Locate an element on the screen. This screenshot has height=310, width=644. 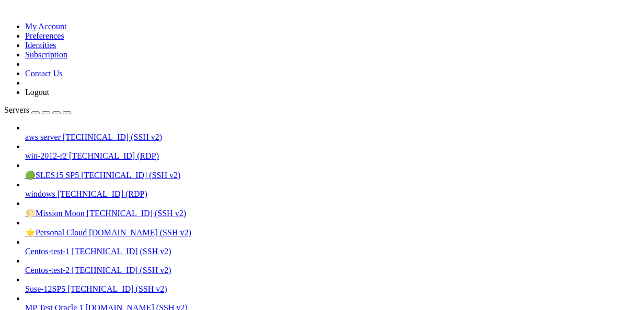
span: aws server is located at coordinates (43, 140).